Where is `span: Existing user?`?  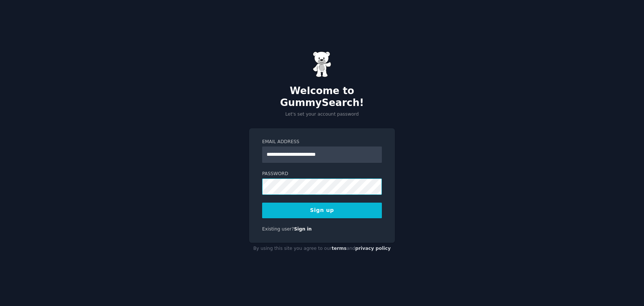
span: Existing user? is located at coordinates (278, 229).